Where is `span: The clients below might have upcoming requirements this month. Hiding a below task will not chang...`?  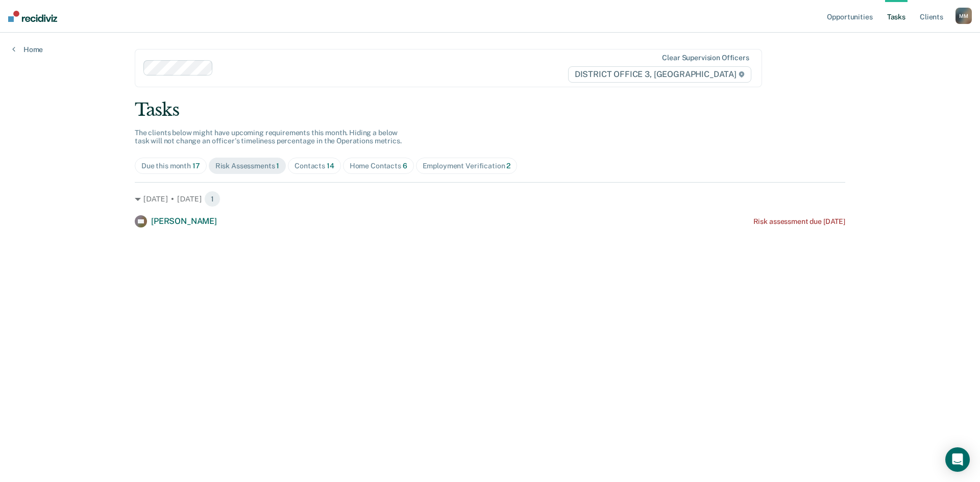
span: The clients below might have upcoming requirements this month. Hiding a below task will not chang... is located at coordinates (268, 137).